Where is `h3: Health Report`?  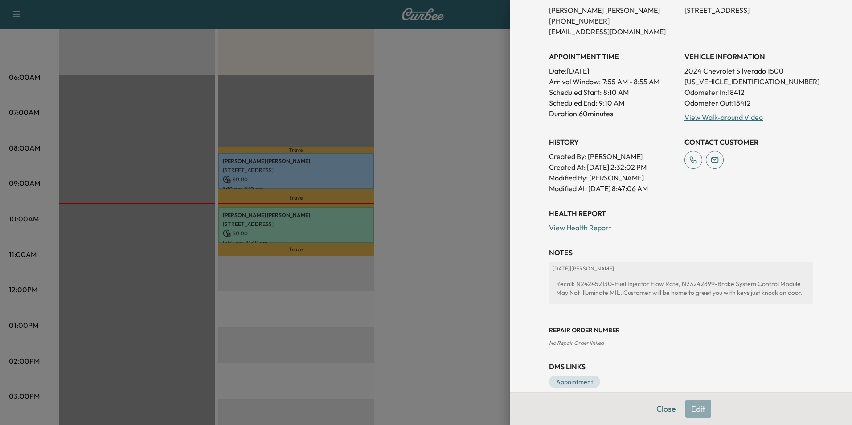
h3: Health Report is located at coordinates (681, 213).